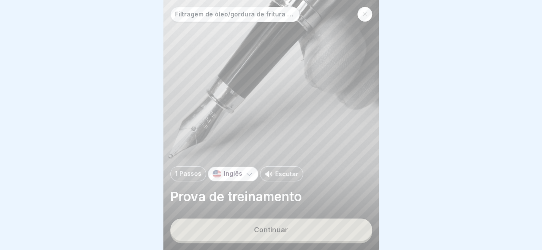 The height and width of the screenshot is (250, 542). What do you see at coordinates (271, 196) in the screenshot?
I see `p: Prova de treinamento` at bounding box center [271, 196].